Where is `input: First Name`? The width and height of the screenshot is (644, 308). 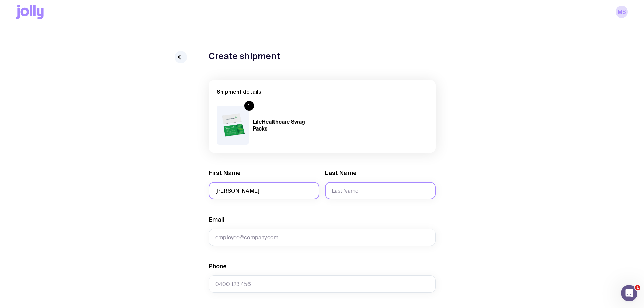 input: First Name is located at coordinates (264, 191).